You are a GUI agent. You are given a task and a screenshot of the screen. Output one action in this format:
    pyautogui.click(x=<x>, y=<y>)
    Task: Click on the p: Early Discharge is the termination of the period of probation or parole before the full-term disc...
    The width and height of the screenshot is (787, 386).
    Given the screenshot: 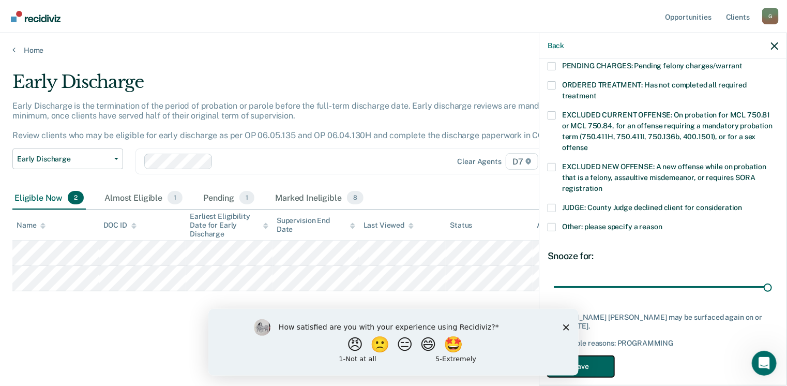 What is the action you would take?
    pyautogui.click(x=290, y=120)
    